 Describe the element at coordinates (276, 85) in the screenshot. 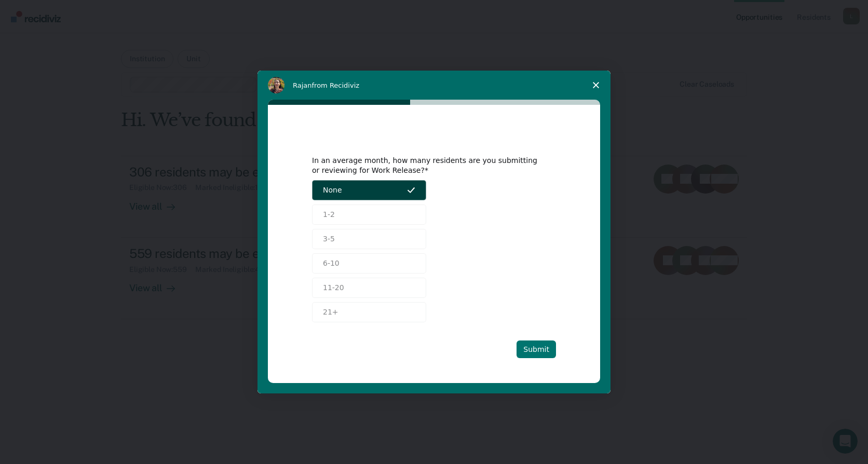

I see `img: Profile image for Rajan` at that location.